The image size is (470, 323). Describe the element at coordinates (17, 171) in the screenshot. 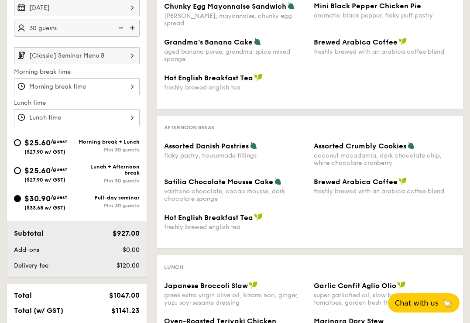

I see `input: $25.60/guest($27.90 w/ GST)Lunch + Afternoon breakMin 30 guests` at that location.